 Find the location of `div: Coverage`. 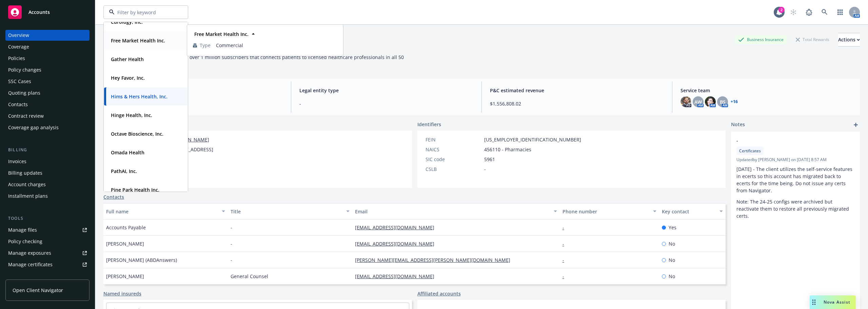

div: Coverage is located at coordinates (18, 47).